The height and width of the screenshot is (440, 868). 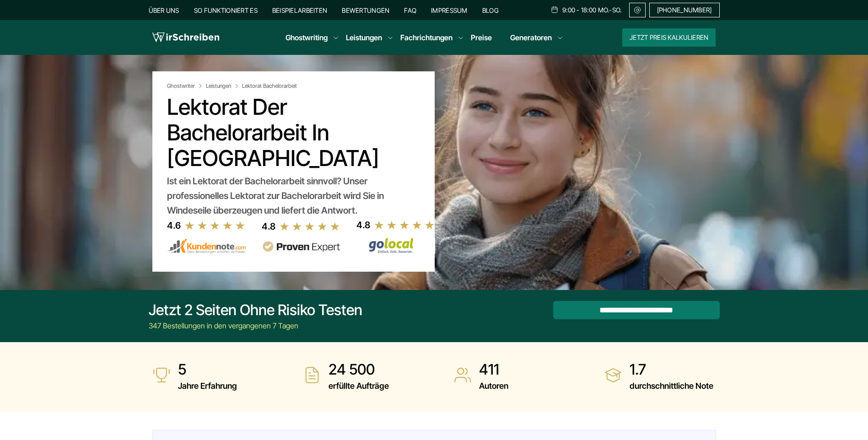 I want to click on a: FAQ, so click(x=410, y=10).